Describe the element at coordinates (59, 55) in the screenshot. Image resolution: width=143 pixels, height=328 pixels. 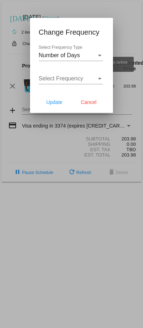
I see `span: Number of Days` at that location.